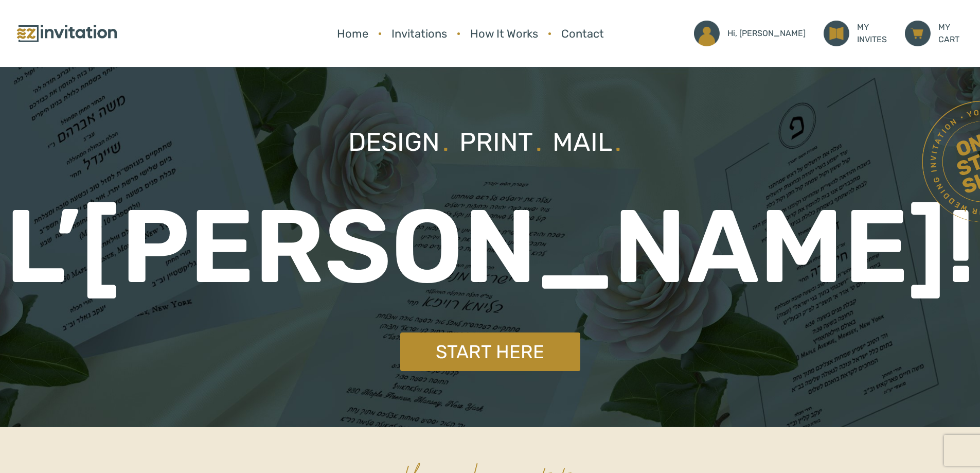 The image size is (980, 473). I want to click on a: Start Here, so click(490, 351).